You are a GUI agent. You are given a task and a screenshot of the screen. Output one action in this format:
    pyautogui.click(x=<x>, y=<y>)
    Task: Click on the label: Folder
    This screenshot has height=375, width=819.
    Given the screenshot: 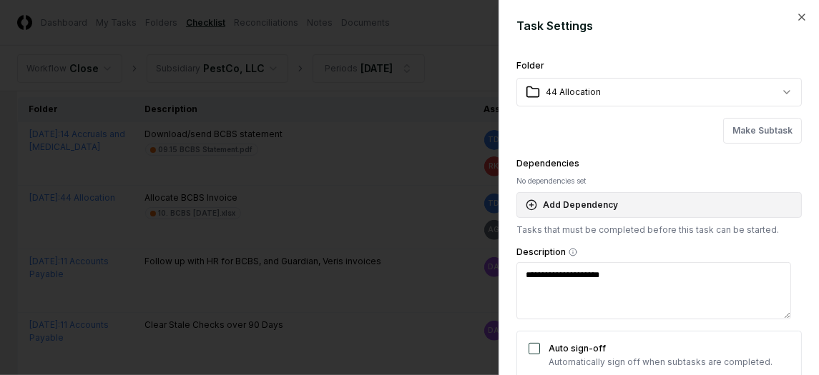 What is the action you would take?
    pyautogui.click(x=530, y=65)
    